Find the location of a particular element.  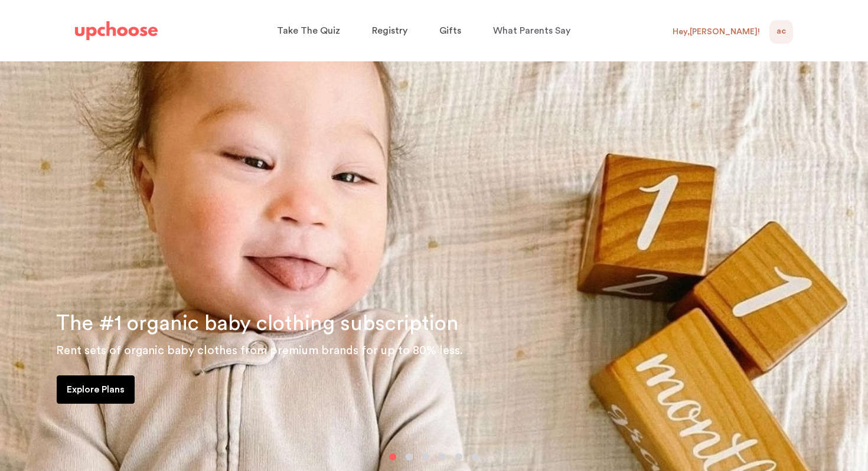

img: UpChoose is located at coordinates (116, 31).